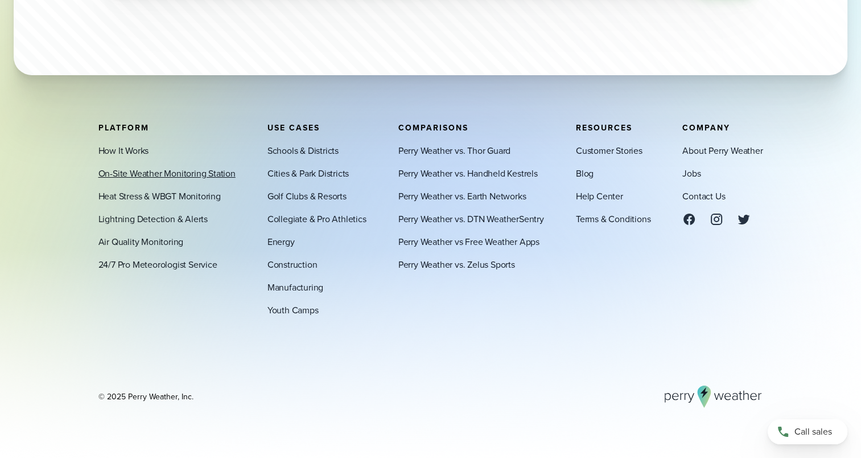  What do you see at coordinates (585, 173) in the screenshot?
I see `a: Blog` at bounding box center [585, 173].